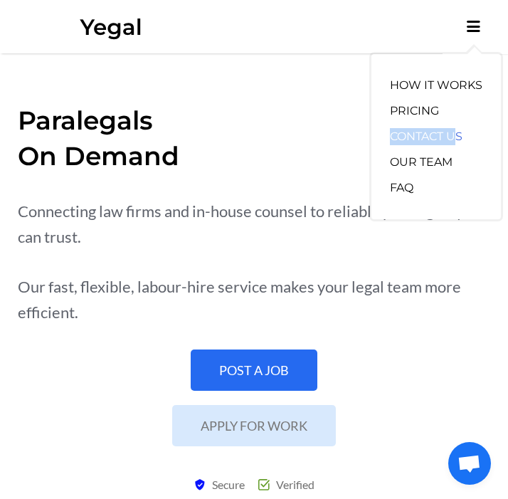 This screenshot has height=499, width=508. I want to click on a: APPLY FOR WORK, so click(254, 426).